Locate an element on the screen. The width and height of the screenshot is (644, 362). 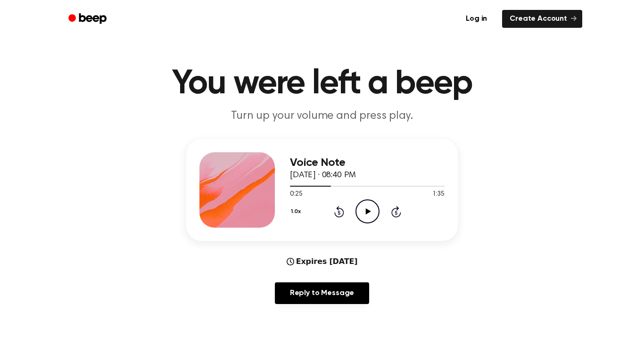
a: Create Account is located at coordinates (542, 19).